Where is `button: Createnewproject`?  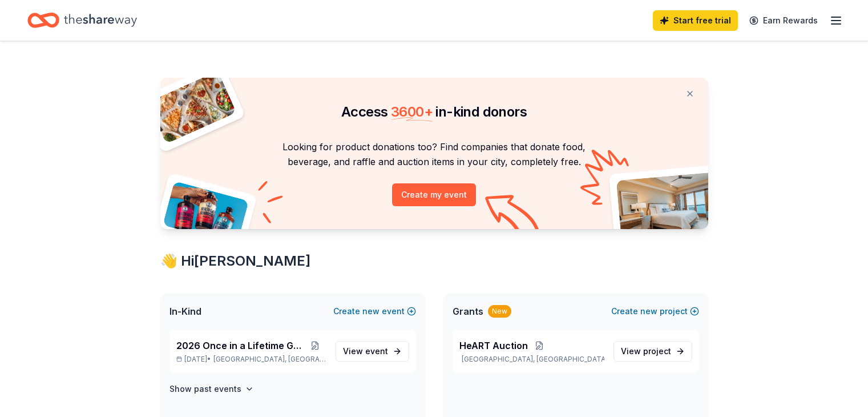
button: Createnewproject is located at coordinates (655, 311).